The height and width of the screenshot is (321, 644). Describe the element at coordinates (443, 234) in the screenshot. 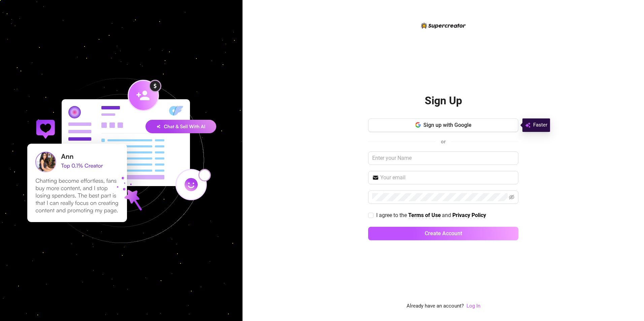

I see `button: Create Account` at that location.